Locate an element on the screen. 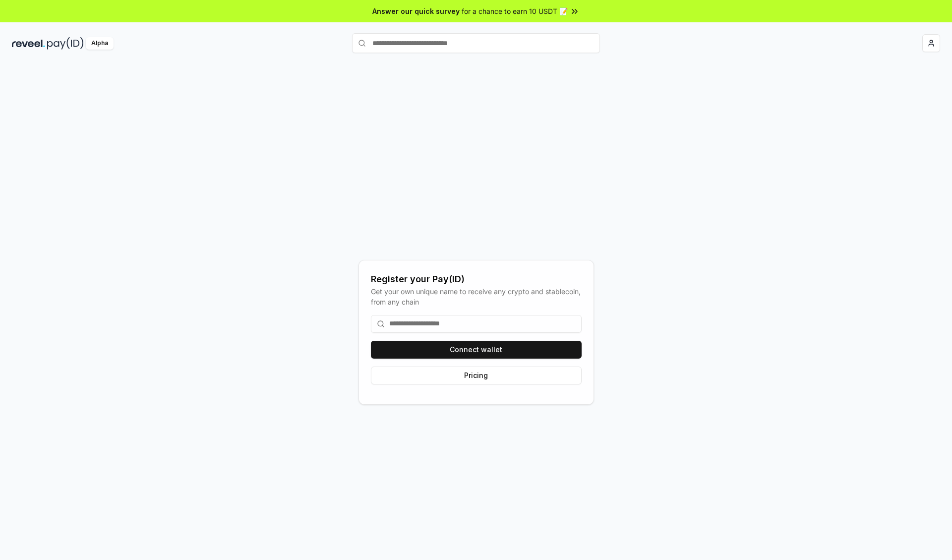 The height and width of the screenshot is (560, 952). button: Connect wallet is located at coordinates (476, 350).